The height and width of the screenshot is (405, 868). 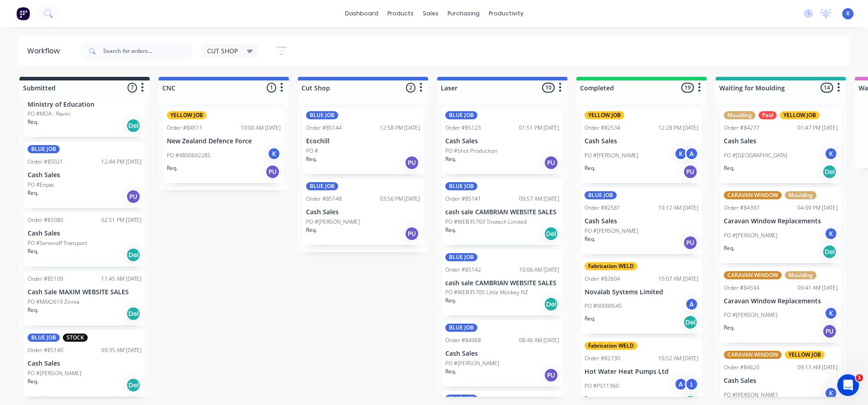 What do you see at coordinates (361, 13) in the screenshot?
I see `a: dashboard` at bounding box center [361, 13].